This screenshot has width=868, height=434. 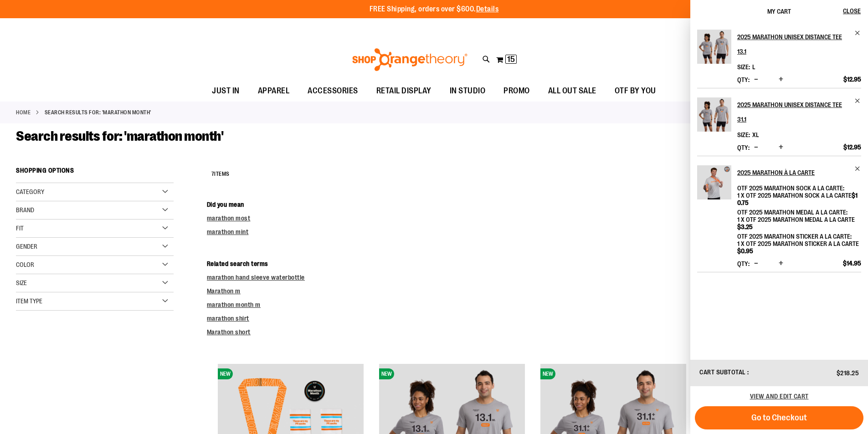 What do you see at coordinates (852, 263) in the screenshot?
I see `span: $14.95` at bounding box center [852, 263].